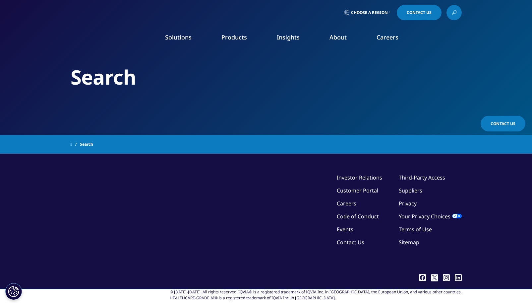 This screenshot has width=532, height=303. Describe the element at coordinates (345, 229) in the screenshot. I see `a: Events` at that location.